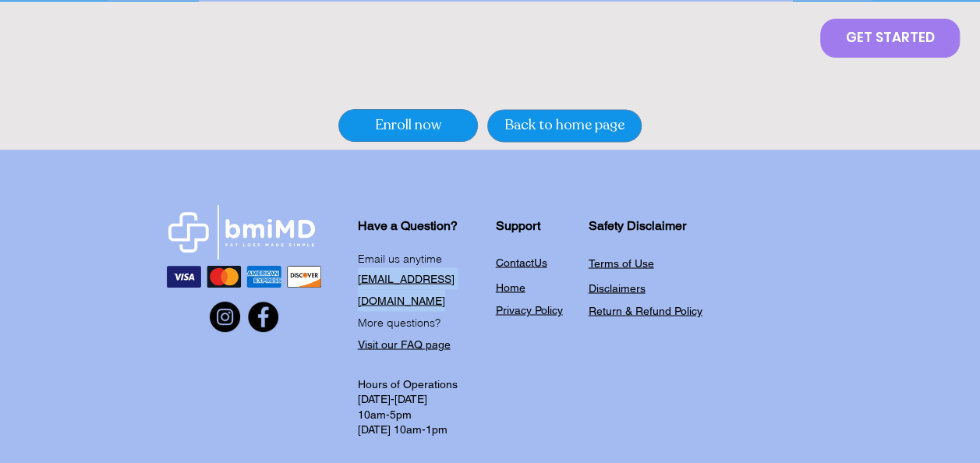 The height and width of the screenshot is (463, 980). I want to click on span: Terms of Use, so click(621, 263).